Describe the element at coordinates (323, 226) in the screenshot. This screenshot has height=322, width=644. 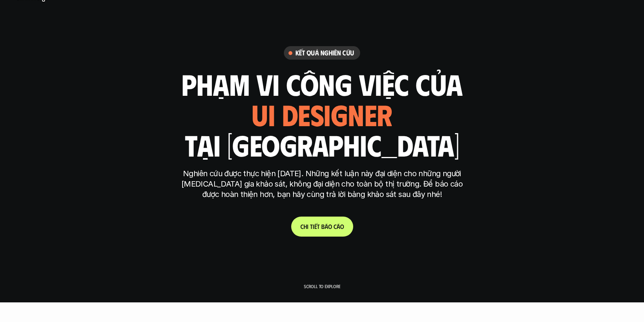
I see `span: b` at that location.